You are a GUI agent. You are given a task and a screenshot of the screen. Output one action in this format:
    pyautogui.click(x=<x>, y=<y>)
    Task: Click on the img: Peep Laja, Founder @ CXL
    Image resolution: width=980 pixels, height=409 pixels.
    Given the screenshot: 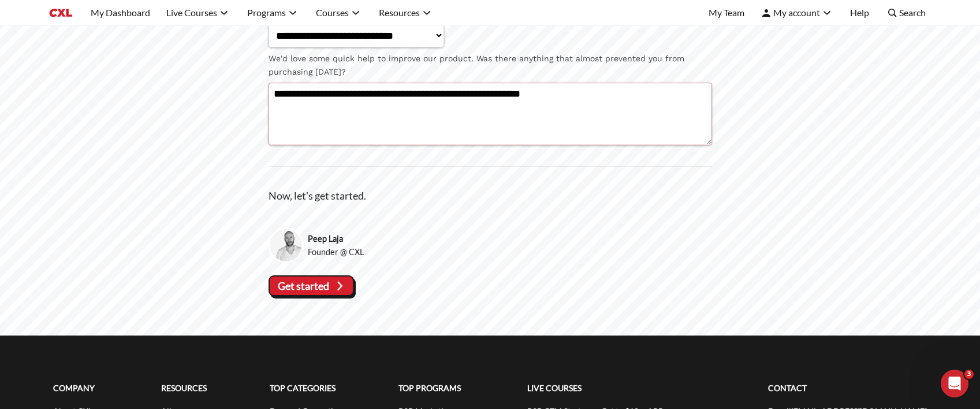 What is the action you would take?
    pyautogui.click(x=286, y=245)
    